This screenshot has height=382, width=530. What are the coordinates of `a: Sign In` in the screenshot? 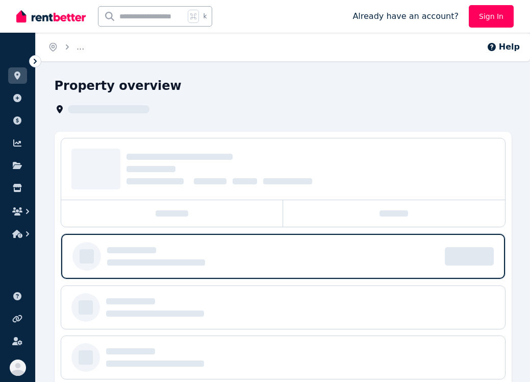 It's located at (492, 16).